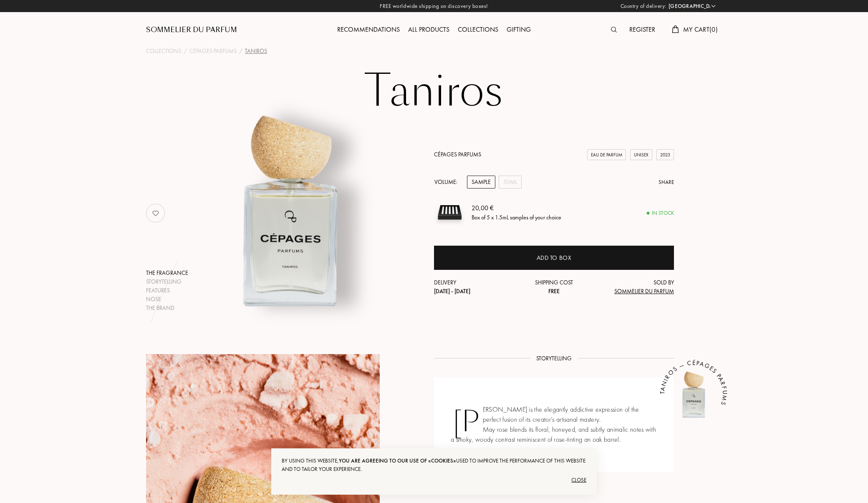  I want to click on h1: Taniros, so click(434, 91).